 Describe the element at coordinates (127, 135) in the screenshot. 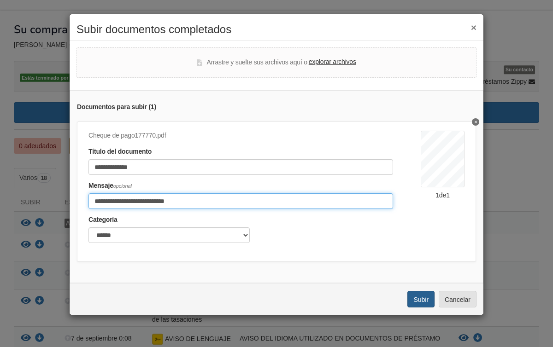

I see `font: Cheque de pago177770.pdf` at that location.